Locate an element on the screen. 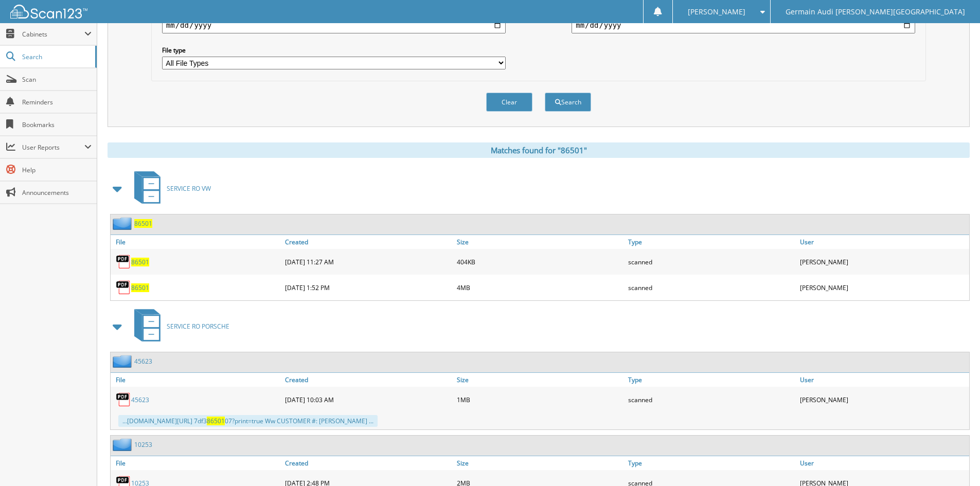  button: Clear is located at coordinates (509, 102).